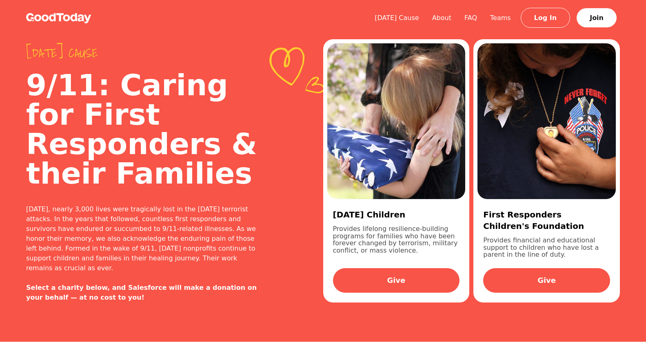 This screenshot has width=646, height=363. I want to click on img: 3b6ac92f-fefd-45dd-b910-a1fb450b1471.jpg, so click(547, 121).